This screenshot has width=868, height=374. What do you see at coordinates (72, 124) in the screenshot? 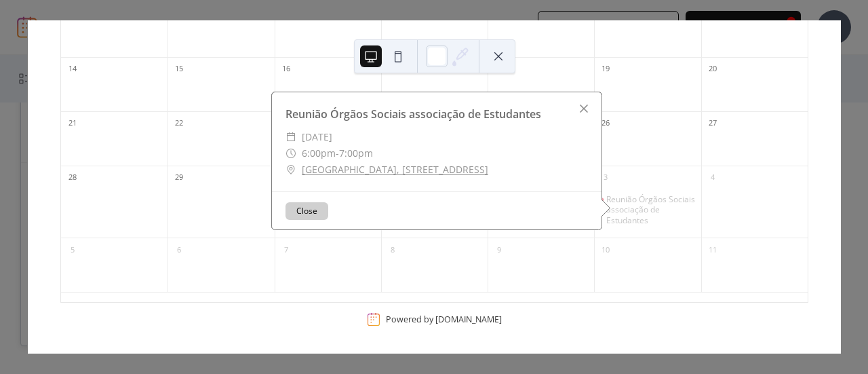
I see `div: 21` at bounding box center [72, 124].